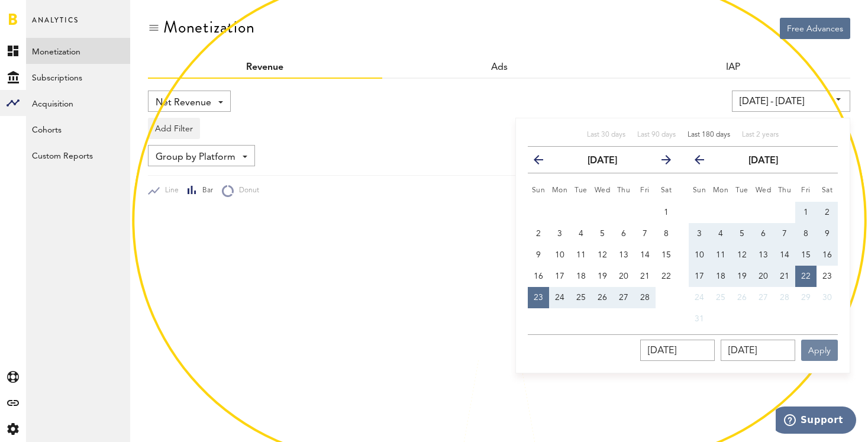  I want to click on a: Custom Reports, so click(78, 155).